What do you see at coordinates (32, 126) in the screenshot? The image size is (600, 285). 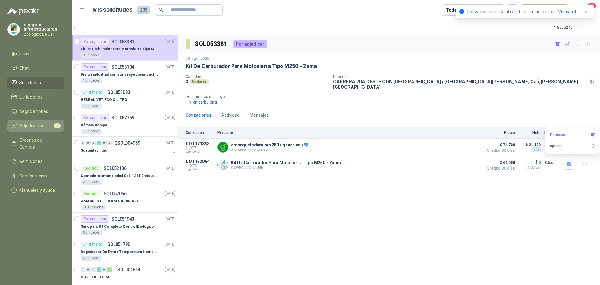 I see `span: Adjudicación` at bounding box center [32, 126].